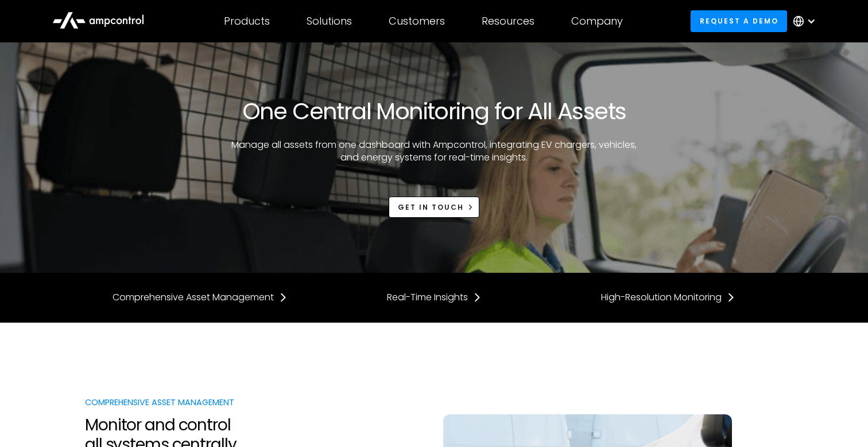 Image resolution: width=868 pixels, height=447 pixels. I want to click on div: Resources, so click(508, 21).